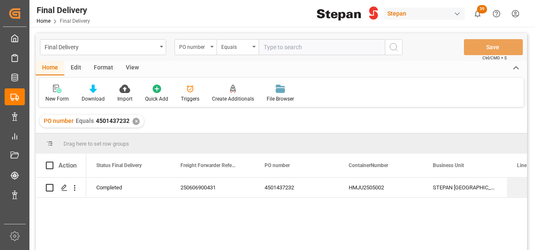 The image size is (535, 250). Describe the element at coordinates (157, 99) in the screenshot. I see `div: Quick Add` at that location.